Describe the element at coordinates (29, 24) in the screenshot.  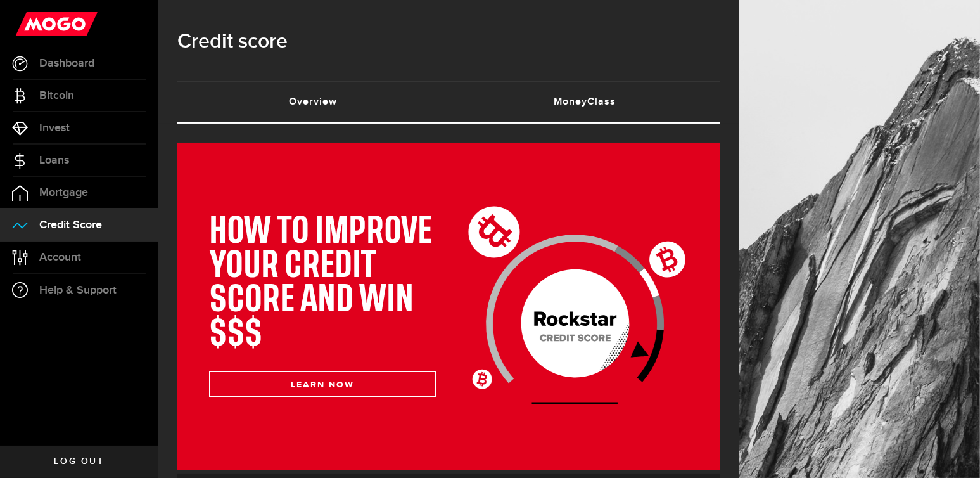
I see `button: Open LiveChat chat widget` at that location.